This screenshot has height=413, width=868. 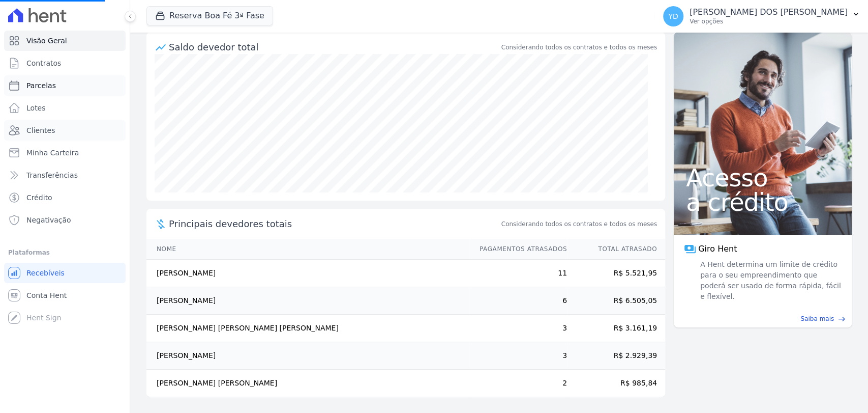 What do you see at coordinates (617, 249) in the screenshot?
I see `th: Total Atrasado` at bounding box center [617, 249].